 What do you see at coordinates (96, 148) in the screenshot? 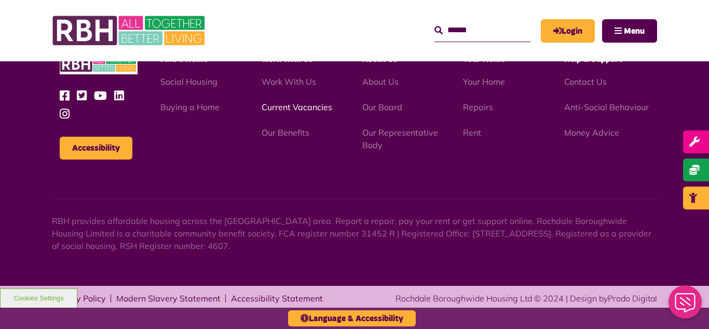
I see `button: Accessibility` at bounding box center [96, 148].